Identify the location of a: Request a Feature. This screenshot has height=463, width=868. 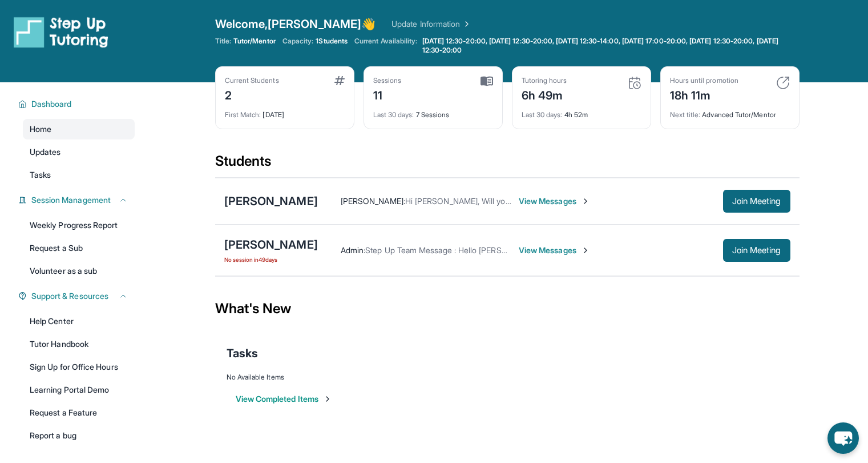
(79, 412).